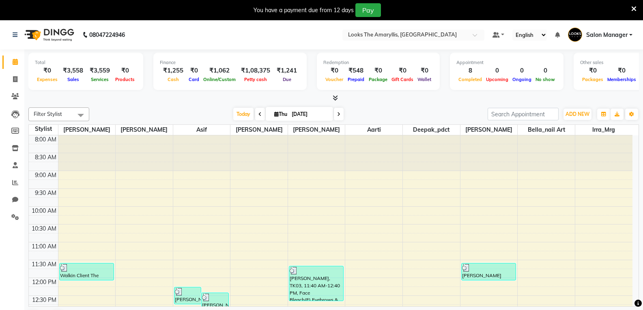 Image resolution: width=643 pixels, height=310 pixels. Describe the element at coordinates (48, 114) in the screenshot. I see `span: Filter Stylist` at that location.